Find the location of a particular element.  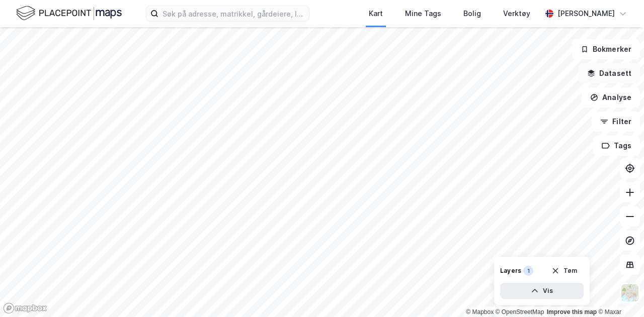

div: Layers is located at coordinates (511, 271).